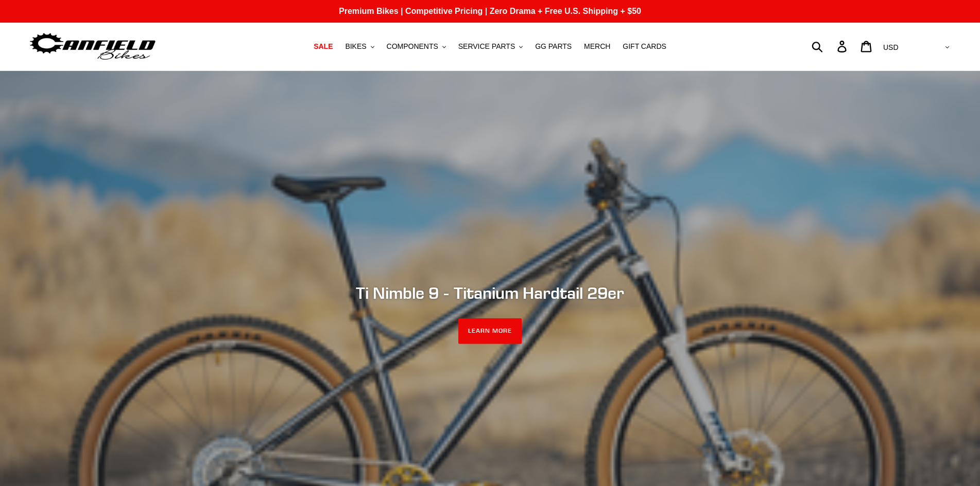 The image size is (980, 486). Describe the element at coordinates (93, 47) in the screenshot. I see `img: Canfield Bikes` at that location.